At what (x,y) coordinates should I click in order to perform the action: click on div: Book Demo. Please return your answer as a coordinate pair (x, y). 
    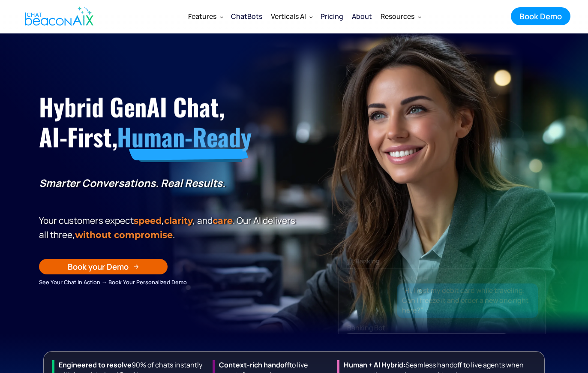
    Looking at the image, I should click on (540, 17).